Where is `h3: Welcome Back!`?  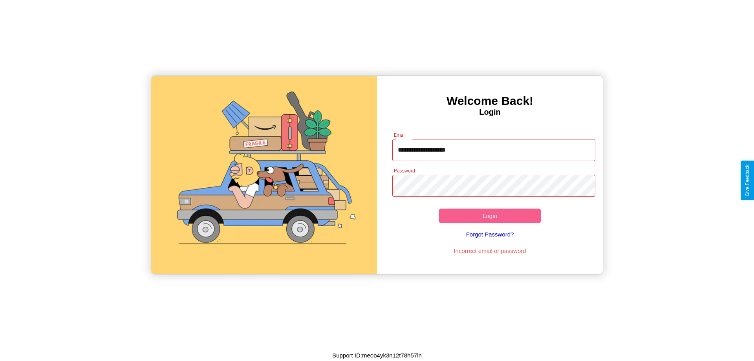
h3: Welcome Back! is located at coordinates (490, 101).